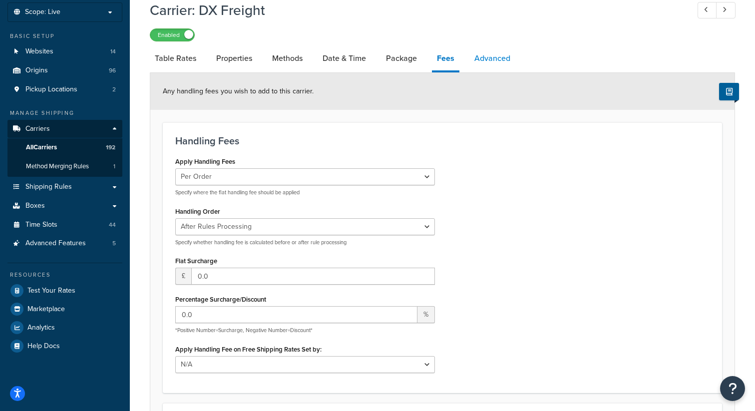  I want to click on span: 192, so click(110, 147).